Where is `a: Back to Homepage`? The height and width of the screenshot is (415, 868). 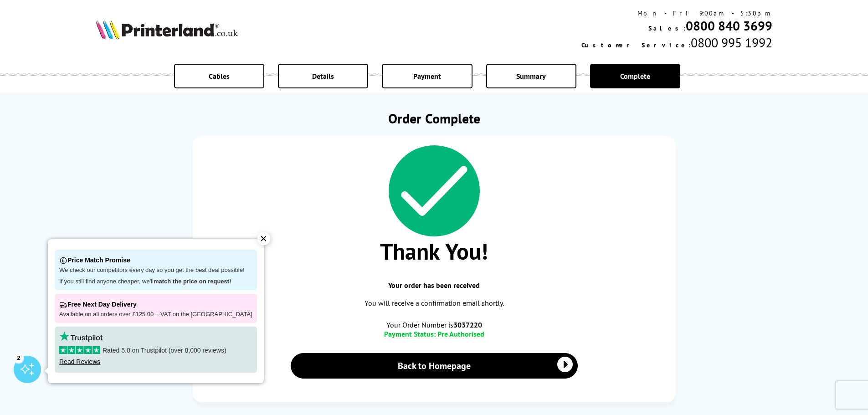 a: Back to Homepage is located at coordinates (434, 366).